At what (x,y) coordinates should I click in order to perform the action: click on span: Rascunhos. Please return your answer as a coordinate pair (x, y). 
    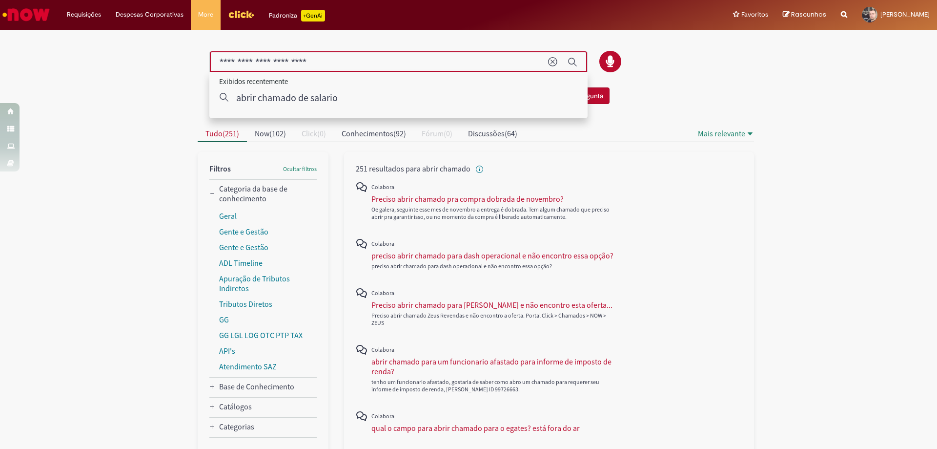
    Looking at the image, I should click on (809, 14).